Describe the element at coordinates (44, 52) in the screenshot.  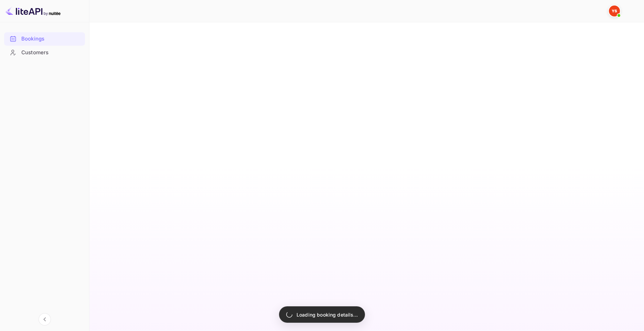
I see `a: Customers` at that location.